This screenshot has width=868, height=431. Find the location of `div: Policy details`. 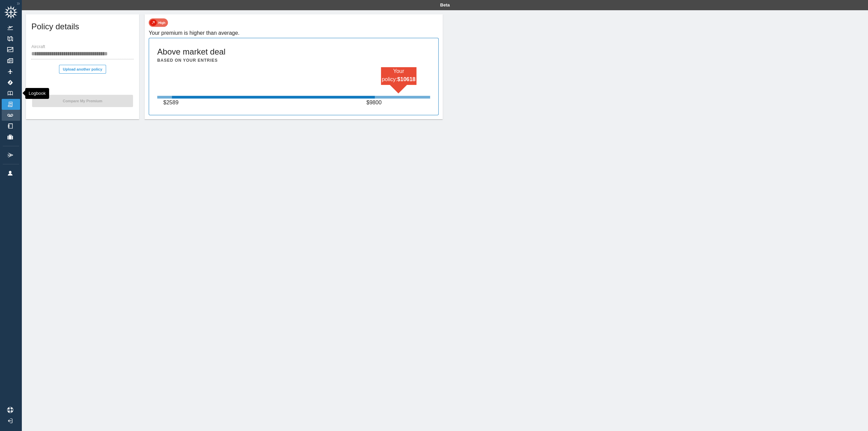

div: Policy details is located at coordinates (83, 28).